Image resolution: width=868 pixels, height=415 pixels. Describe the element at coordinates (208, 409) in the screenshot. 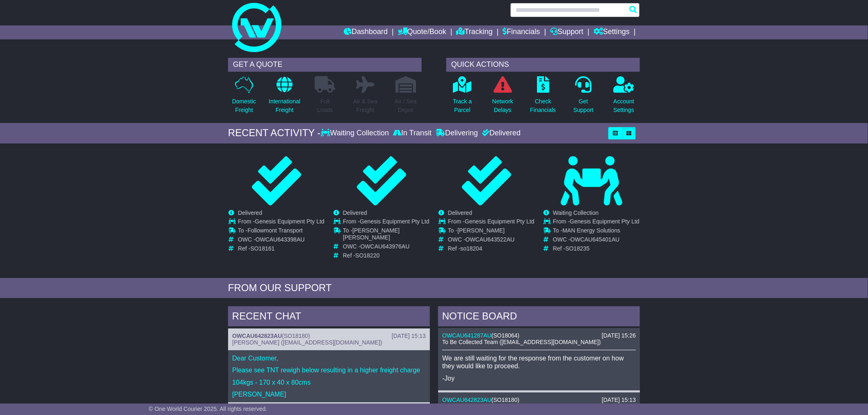

I see `span: © One World Courier 2025. All rights reserved.` at that location.